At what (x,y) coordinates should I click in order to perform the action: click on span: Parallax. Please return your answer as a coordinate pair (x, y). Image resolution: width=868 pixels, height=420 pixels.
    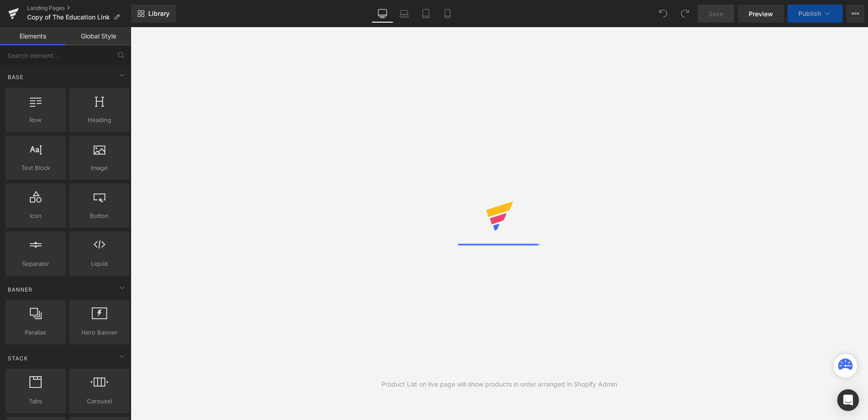
    Looking at the image, I should click on (35, 333).